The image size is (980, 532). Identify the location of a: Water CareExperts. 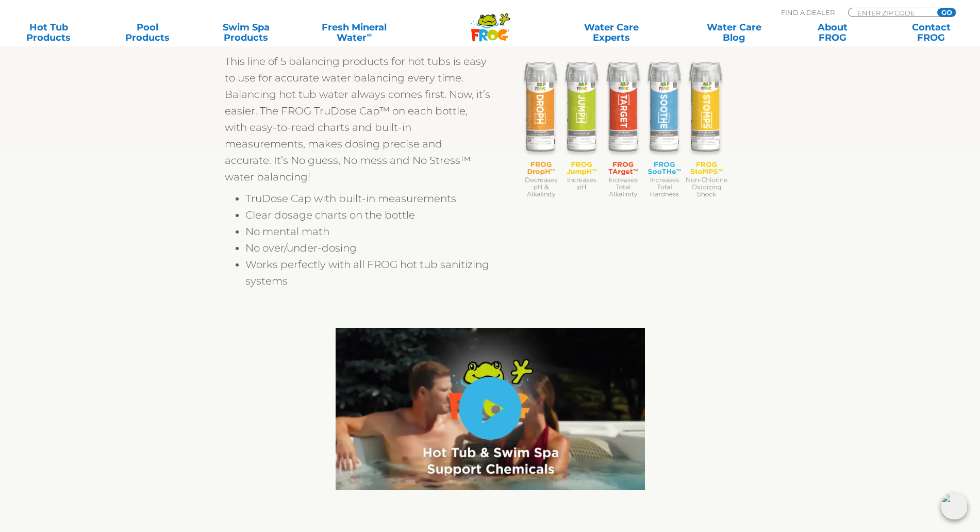
(611, 33).